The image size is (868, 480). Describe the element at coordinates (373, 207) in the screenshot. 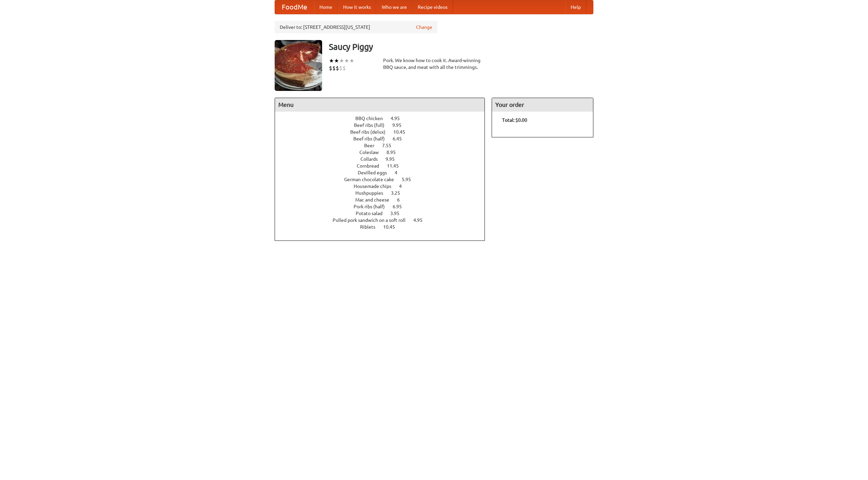

I see `span: Pork ribs (half)` at that location.